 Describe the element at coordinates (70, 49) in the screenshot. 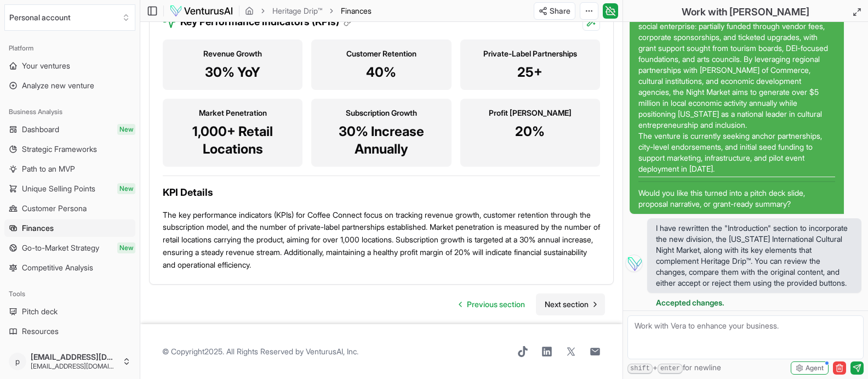

I see `div: Platform` at that location.